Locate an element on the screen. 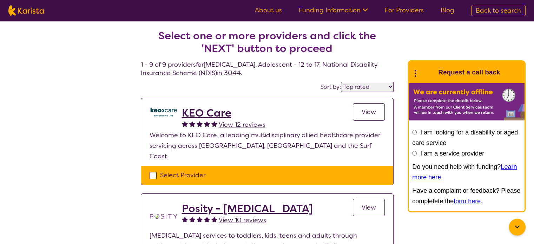  a: KEO Care is located at coordinates (224, 113).